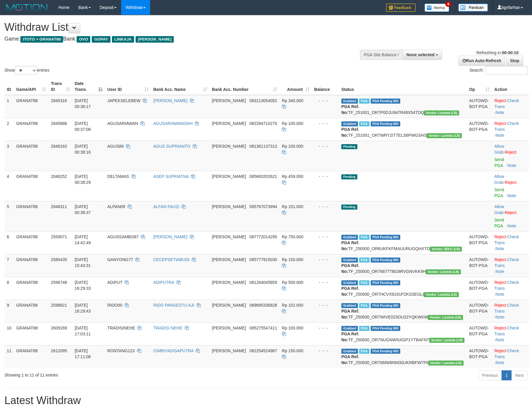 The height and width of the screenshot is (407, 532). Describe the element at coordinates (263, 100) in the screenshot. I see `span: Copy 083113054052 to clipboard` at that location.